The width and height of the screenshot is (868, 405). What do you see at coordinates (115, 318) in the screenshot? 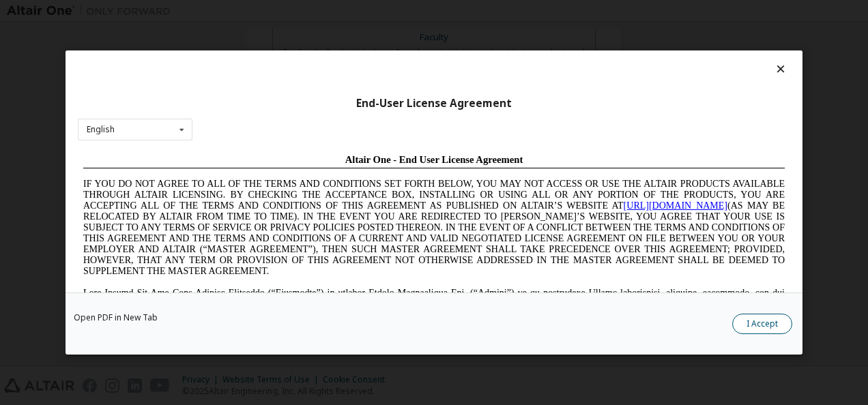
I see `a: Open PDF in New Tab` at bounding box center [115, 318].